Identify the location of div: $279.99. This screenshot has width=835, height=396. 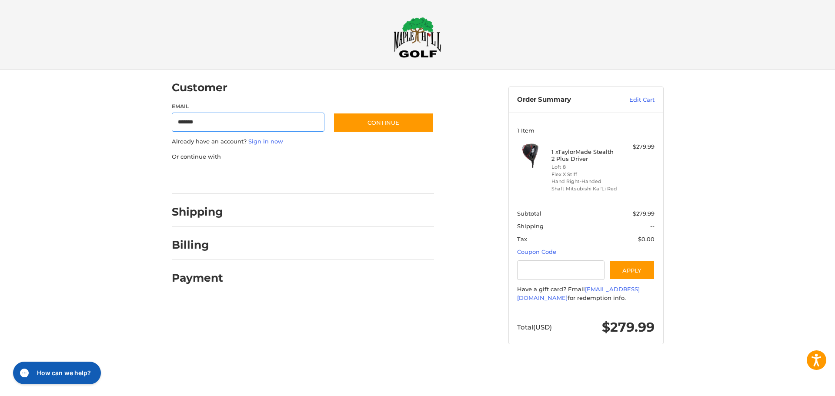
(637, 147).